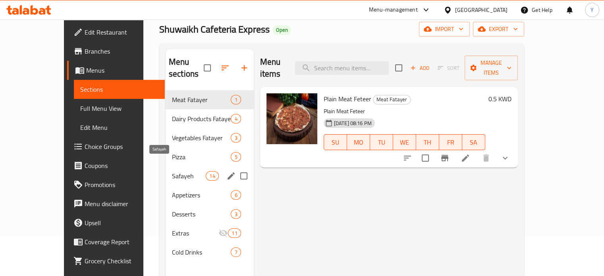 This screenshot has width=604, height=276. What do you see at coordinates (195, 233) in the screenshot?
I see `div: Extras` at bounding box center [195, 233].